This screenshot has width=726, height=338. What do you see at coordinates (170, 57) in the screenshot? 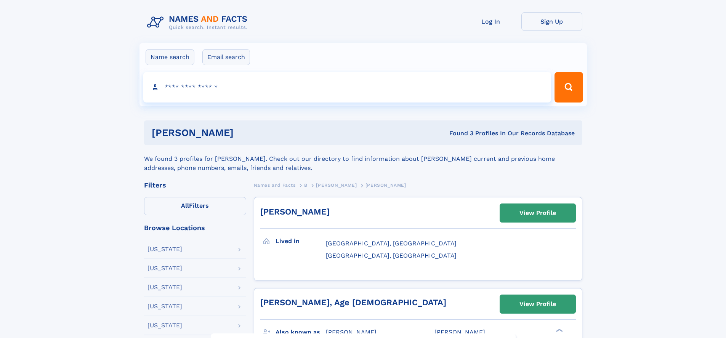
I see `label: Name search` at bounding box center [170, 57].